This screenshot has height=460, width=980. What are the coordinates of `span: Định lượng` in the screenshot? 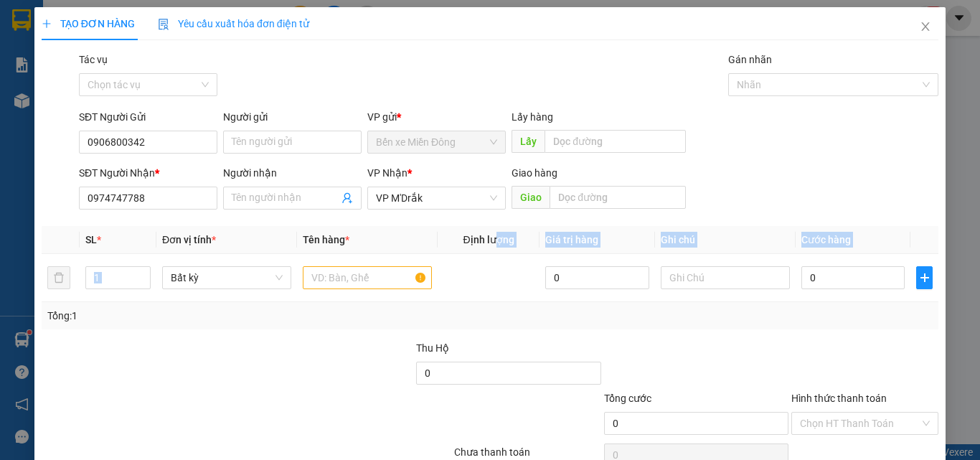 It's located at (488, 239).